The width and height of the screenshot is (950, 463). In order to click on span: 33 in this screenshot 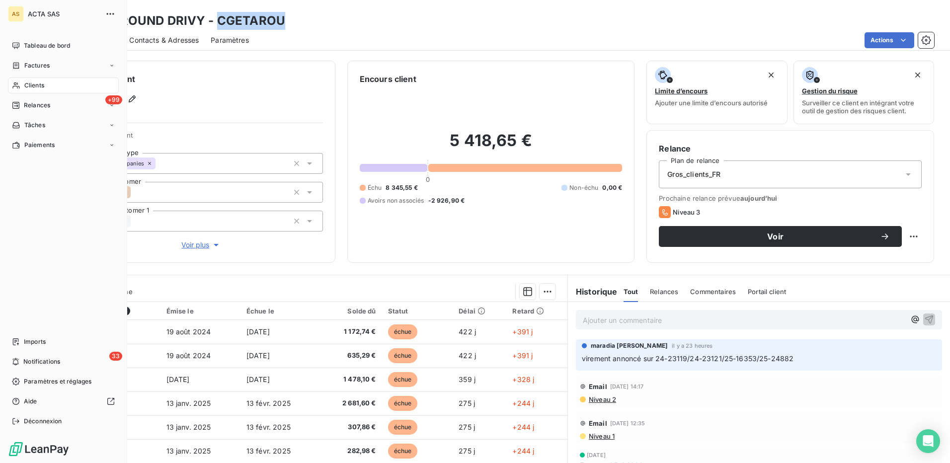, I will do `click(116, 356)`.